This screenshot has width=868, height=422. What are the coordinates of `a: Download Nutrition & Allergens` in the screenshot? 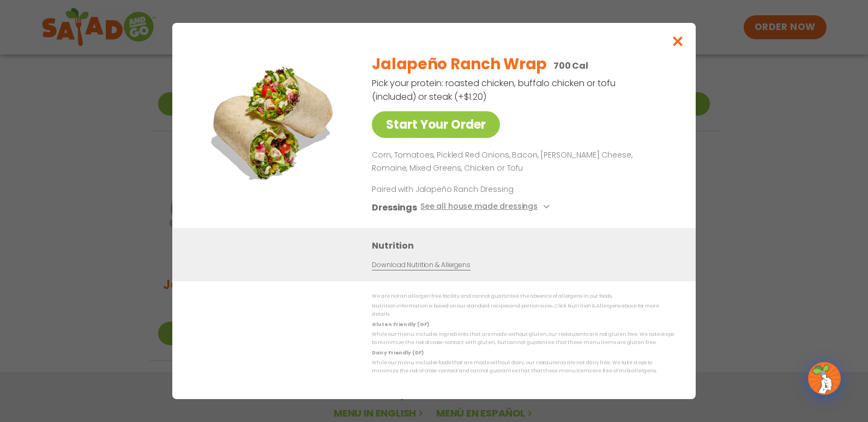 It's located at (421, 265).